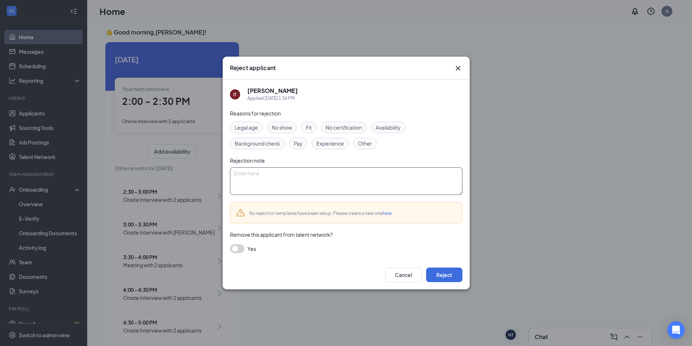  Describe the element at coordinates (344, 128) in the screenshot. I see `span: No certification` at that location.